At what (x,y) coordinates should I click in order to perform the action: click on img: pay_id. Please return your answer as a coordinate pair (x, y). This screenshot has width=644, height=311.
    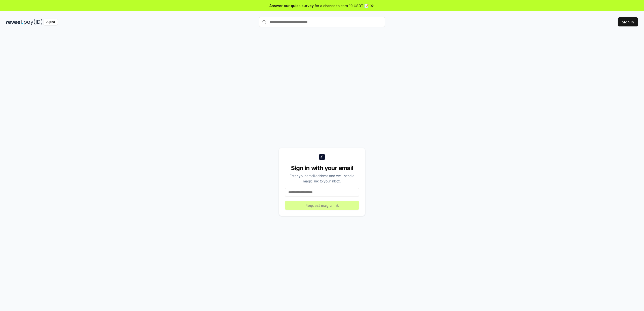
    Looking at the image, I should click on (33, 22).